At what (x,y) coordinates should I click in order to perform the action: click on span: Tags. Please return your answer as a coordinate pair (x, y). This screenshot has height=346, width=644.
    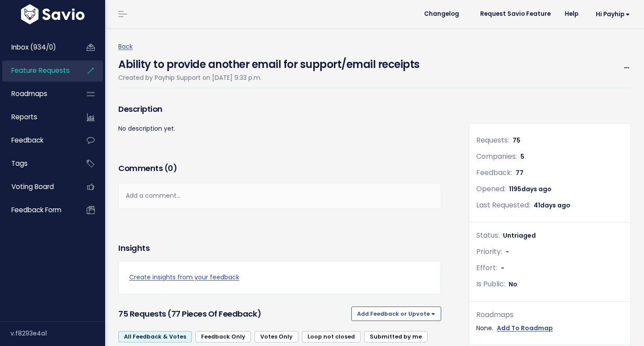
    Looking at the image, I should click on (19, 163).